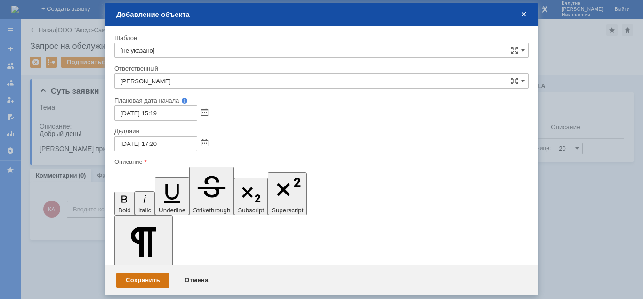  I want to click on span: Underline, so click(172, 210).